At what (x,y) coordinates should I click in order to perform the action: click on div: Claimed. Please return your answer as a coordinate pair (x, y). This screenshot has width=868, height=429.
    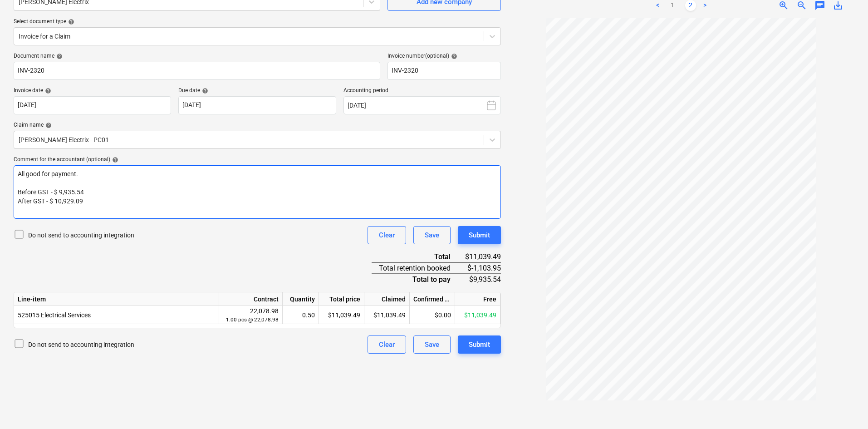
    Looking at the image, I should click on (387, 300).